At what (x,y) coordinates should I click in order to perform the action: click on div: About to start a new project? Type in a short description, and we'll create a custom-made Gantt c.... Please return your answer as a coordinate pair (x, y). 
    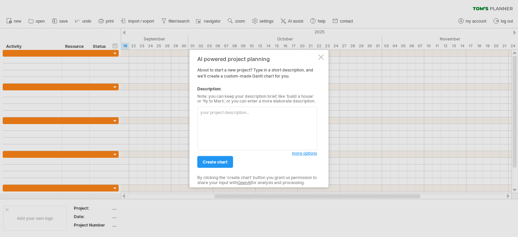
    Looking at the image, I should click on (257, 118).